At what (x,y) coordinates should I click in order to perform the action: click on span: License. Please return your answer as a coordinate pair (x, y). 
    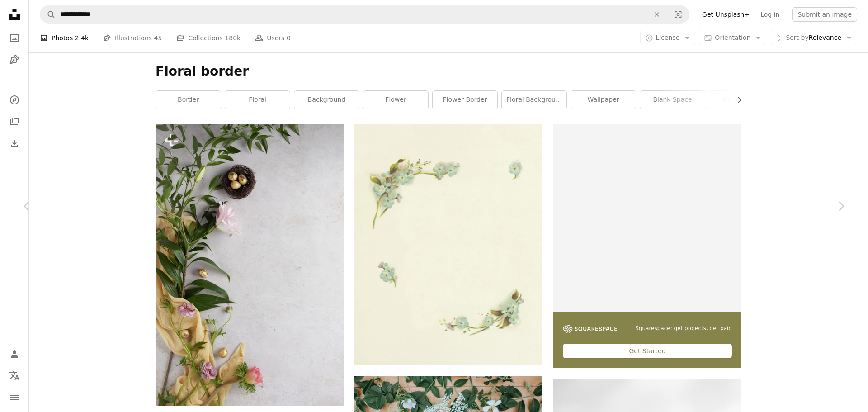
    Looking at the image, I should click on (668, 38).